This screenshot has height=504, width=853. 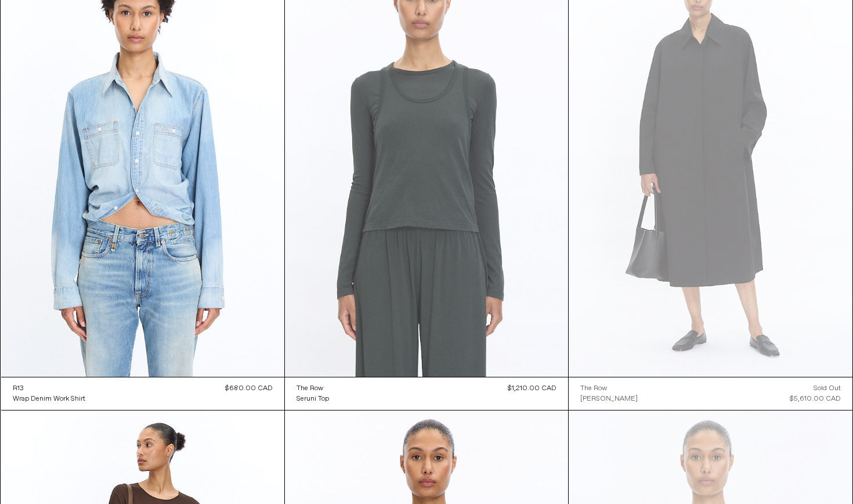 What do you see at coordinates (49, 388) in the screenshot?
I see `a: R13` at bounding box center [49, 388].